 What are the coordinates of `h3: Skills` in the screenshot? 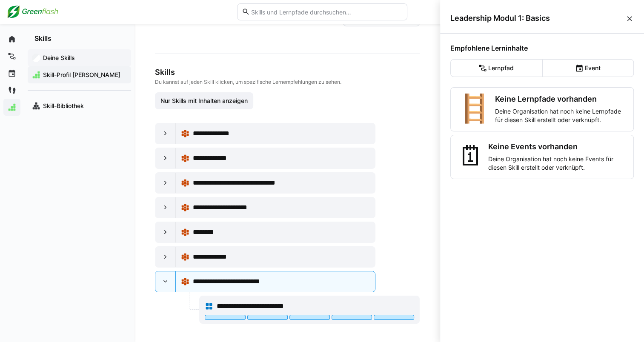 It's located at (287, 72).